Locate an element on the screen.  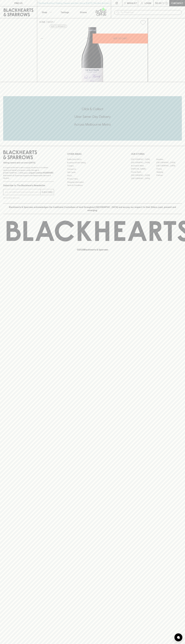
p: Shop is located at coordinates (44, 12).